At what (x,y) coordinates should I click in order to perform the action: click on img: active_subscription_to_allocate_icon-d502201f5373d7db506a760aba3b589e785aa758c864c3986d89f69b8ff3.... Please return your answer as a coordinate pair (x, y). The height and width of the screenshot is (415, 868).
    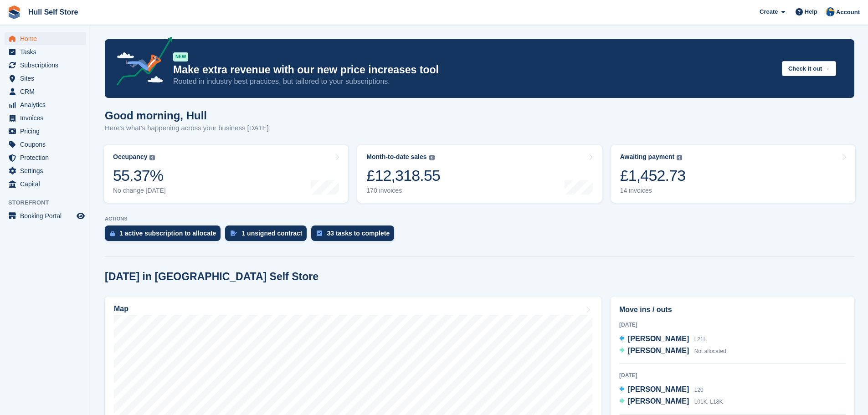
    Looking at the image, I should click on (112, 234).